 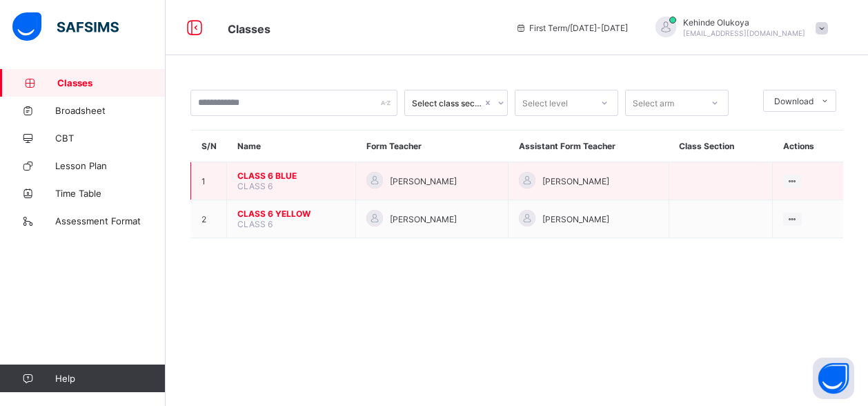 I want to click on th: Form Teacher, so click(x=432, y=146).